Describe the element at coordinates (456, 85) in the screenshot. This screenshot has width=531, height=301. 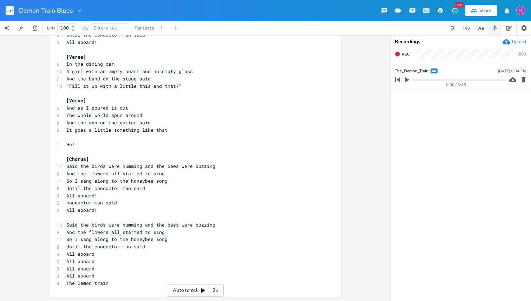
I see `div: 0:00 / 3:15` at that location.